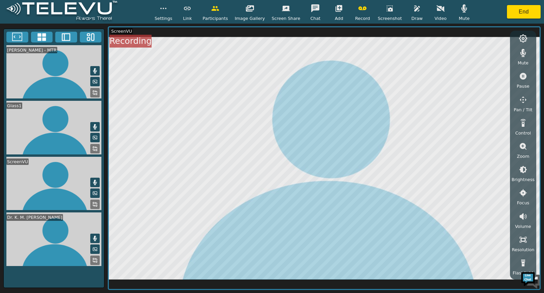  What do you see at coordinates (417, 18) in the screenshot?
I see `span: Draw` at bounding box center [417, 18].